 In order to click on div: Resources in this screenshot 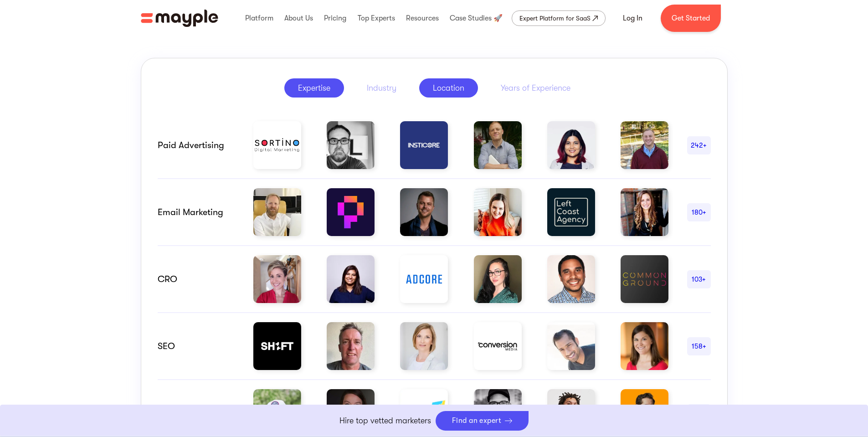, I will do `click(423, 18)`.